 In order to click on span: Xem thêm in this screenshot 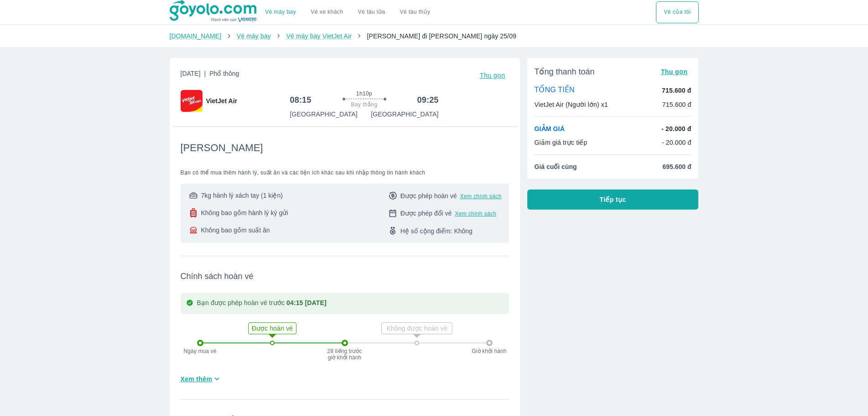, I will do `click(197, 379)`.